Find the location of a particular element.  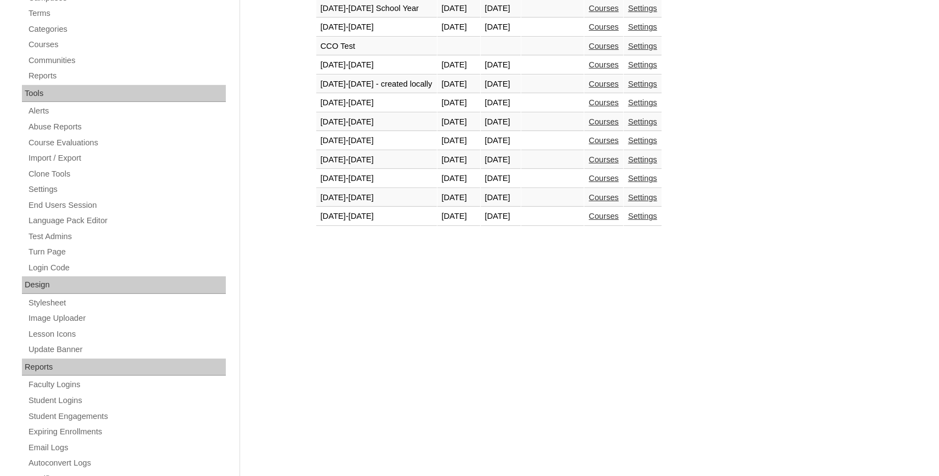

a: Alerts is located at coordinates (127, 111).